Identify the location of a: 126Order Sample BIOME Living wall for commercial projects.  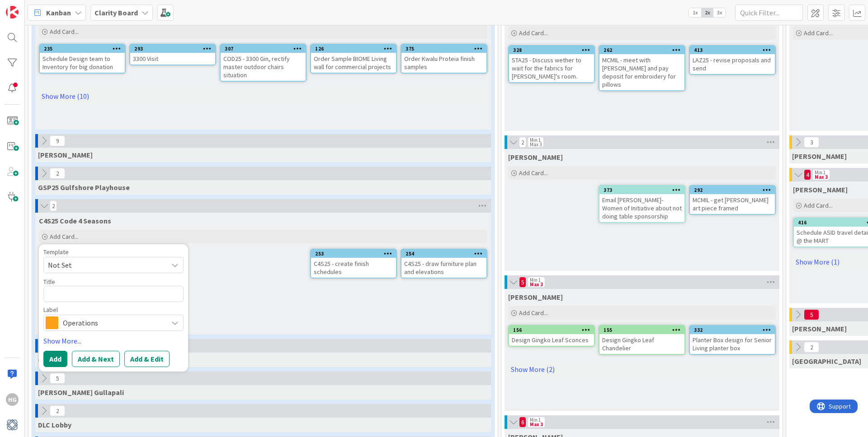
(353, 59).